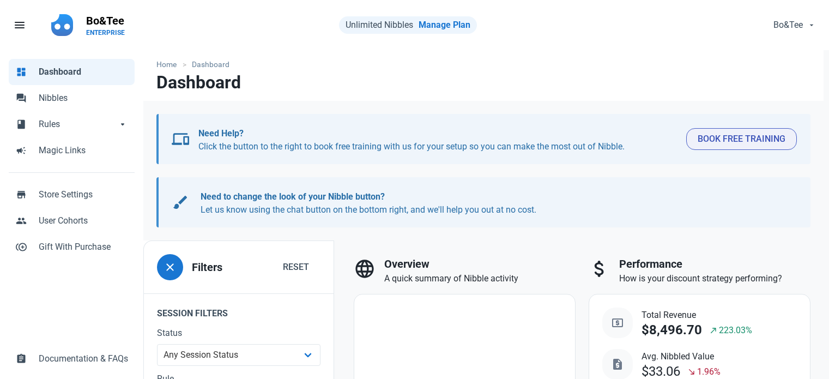 This screenshot has width=829, height=379. I want to click on p: ENTERPRISE, so click(105, 33).